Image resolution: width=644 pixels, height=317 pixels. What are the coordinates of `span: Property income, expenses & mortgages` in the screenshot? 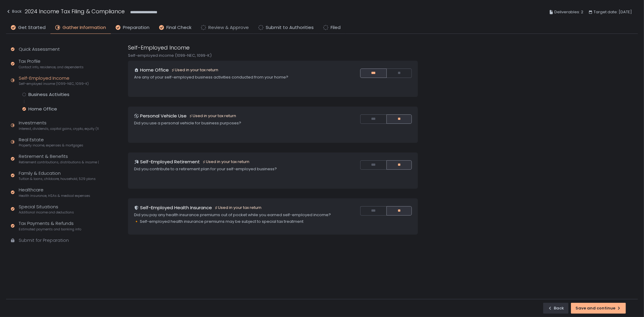 It's located at (51, 145).